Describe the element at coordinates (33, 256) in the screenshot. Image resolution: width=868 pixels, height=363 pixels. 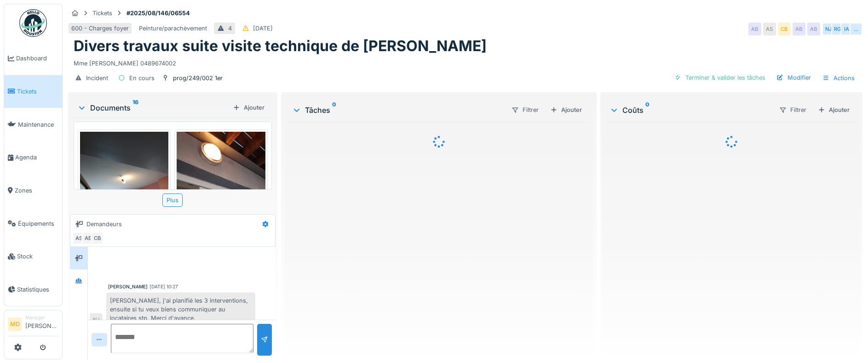
I see `a: Stock` at that location.